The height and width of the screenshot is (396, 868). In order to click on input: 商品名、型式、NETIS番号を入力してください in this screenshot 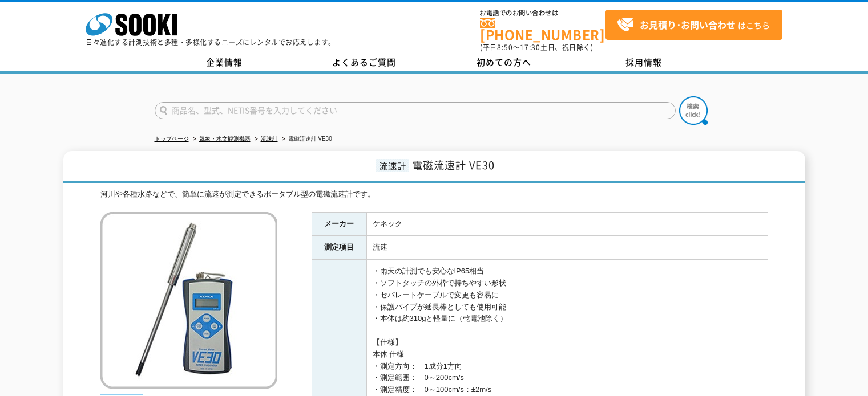, I will do `click(415, 110)`.